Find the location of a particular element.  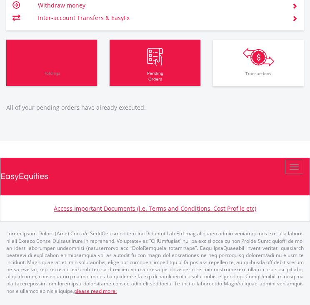

td: Inter-account Transfers & EasyFx is located at coordinates (160, 18).